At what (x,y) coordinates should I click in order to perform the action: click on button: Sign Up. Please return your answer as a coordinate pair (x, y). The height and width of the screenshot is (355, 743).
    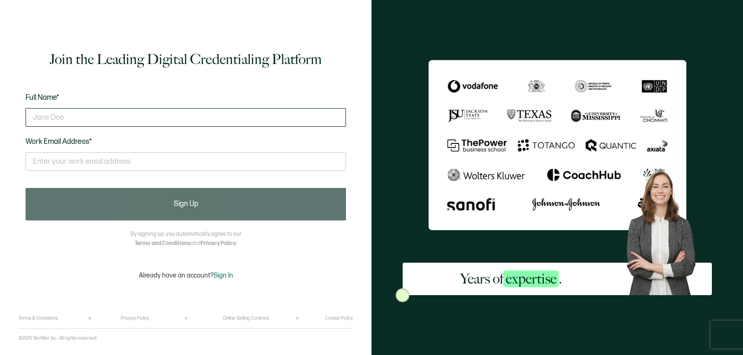
    Looking at the image, I should click on (186, 204).